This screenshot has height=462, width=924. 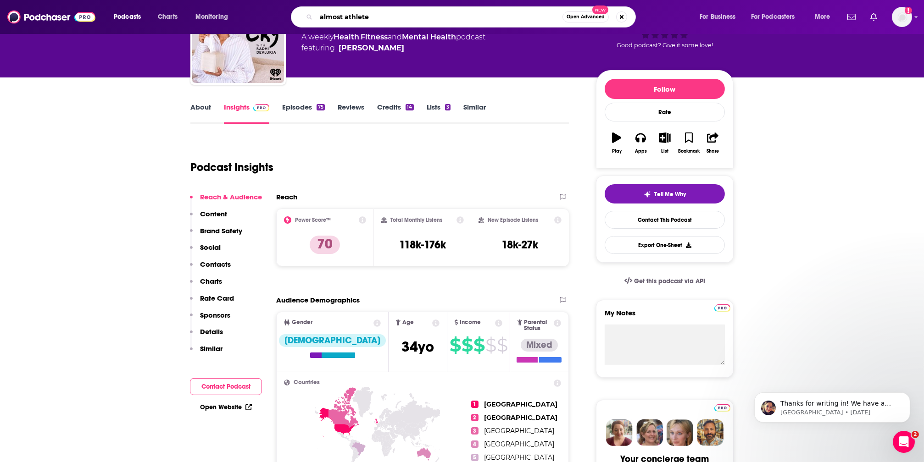 I want to click on p: Contacts, so click(x=215, y=264).